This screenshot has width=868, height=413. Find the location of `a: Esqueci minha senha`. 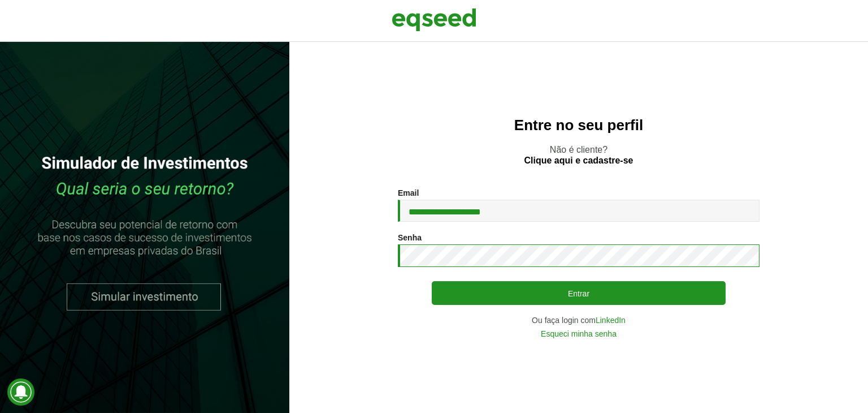

a: Esqueci minha senha is located at coordinates (579, 334).